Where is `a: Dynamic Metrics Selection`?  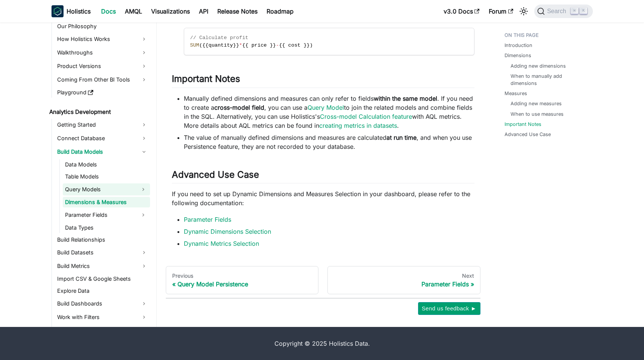
a: Dynamic Metrics Selection is located at coordinates (221, 244).